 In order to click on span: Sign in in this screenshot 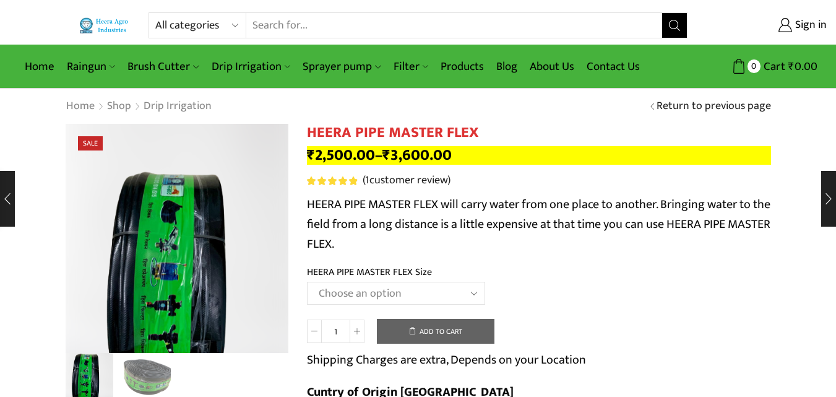, I will do `click(809, 25)`.